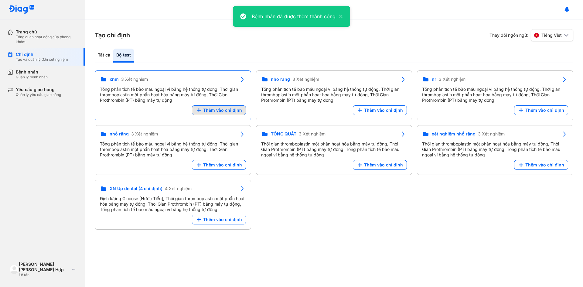  I want to click on div: Thay đổi ngôn ngữ:, so click(532, 35).